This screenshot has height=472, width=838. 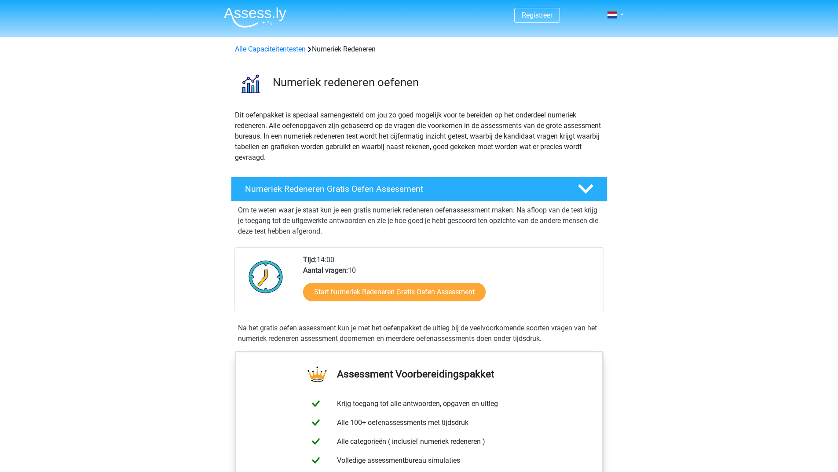 What do you see at coordinates (255, 17) in the screenshot?
I see `img: Assessly` at bounding box center [255, 17].